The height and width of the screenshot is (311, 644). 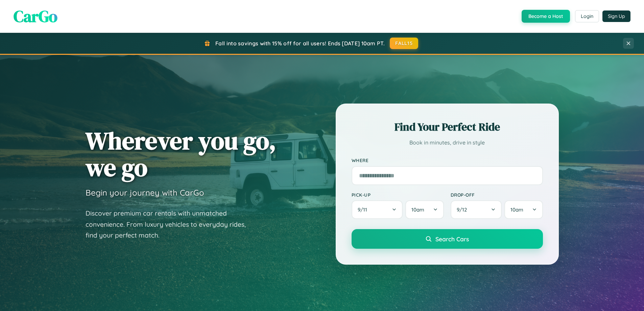 What do you see at coordinates (377, 209) in the screenshot?
I see `button: 9/11` at bounding box center [377, 209].